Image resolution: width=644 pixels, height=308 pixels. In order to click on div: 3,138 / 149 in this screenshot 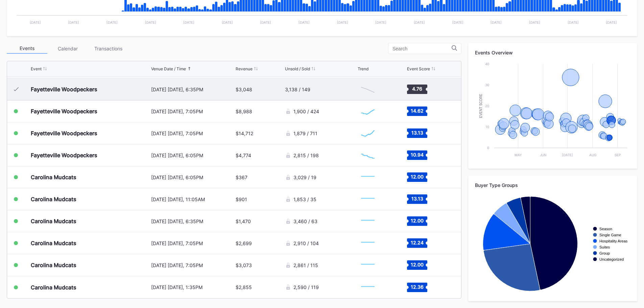, I will do `click(298, 90)`.